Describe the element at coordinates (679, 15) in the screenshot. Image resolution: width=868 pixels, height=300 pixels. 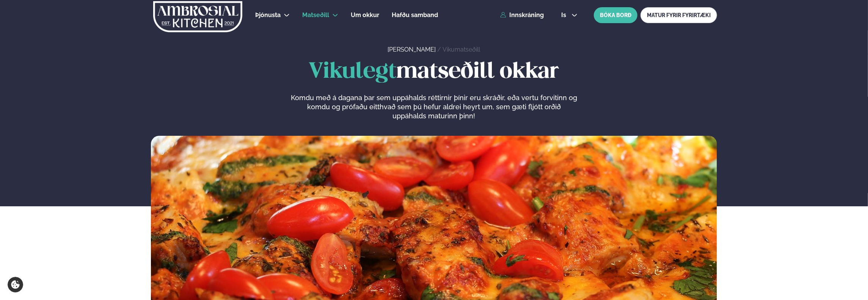
I see `a: MATUR FYRIR FYRIRTÆKI` at that location.